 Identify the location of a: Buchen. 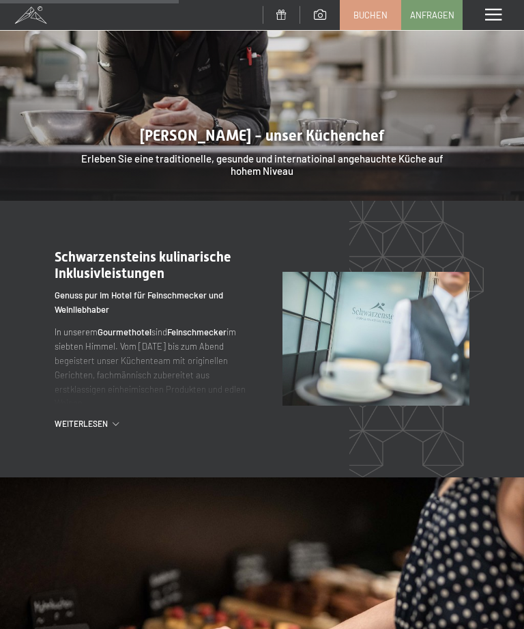
(371, 15).